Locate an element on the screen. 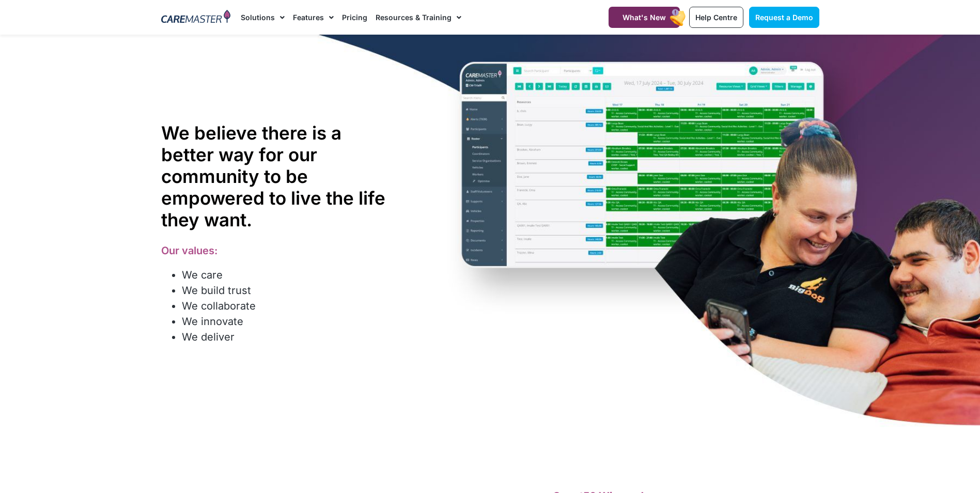 This screenshot has width=980, height=493. li: We collaborate is located at coordinates (290, 306).